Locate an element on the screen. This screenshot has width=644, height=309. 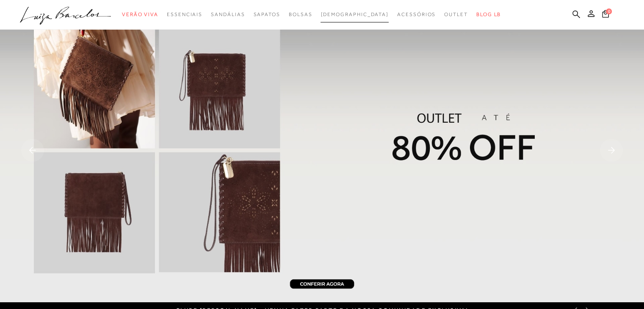
span: Bolsas is located at coordinates (301, 14).